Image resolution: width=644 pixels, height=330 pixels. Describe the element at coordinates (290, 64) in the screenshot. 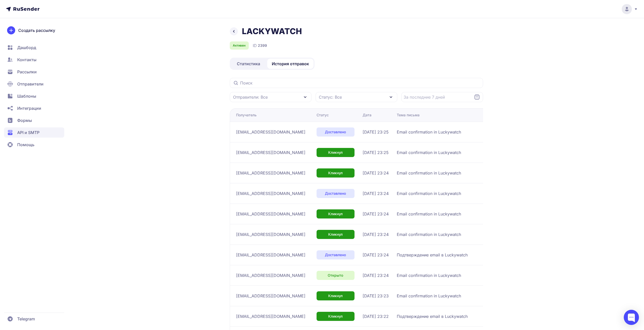

I see `span: История отправок` at that location.